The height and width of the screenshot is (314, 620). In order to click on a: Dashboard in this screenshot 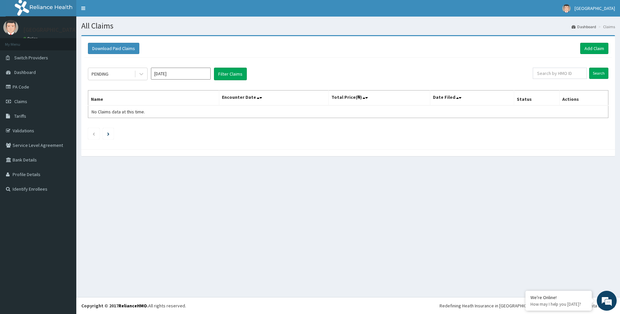, I will do `click(584, 27)`.